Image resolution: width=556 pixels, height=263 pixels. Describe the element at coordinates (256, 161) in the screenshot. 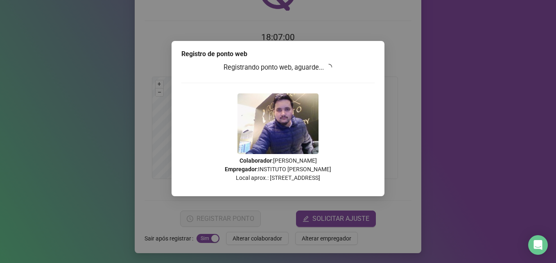

I see `strong: Colaborador` at that location.